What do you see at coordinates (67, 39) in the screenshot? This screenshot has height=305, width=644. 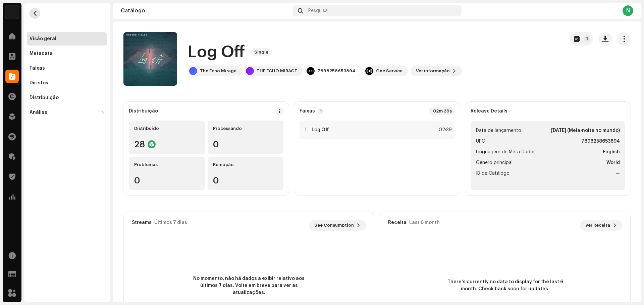 I see `re-m-nav-item: Visão geral` at bounding box center [67, 39].